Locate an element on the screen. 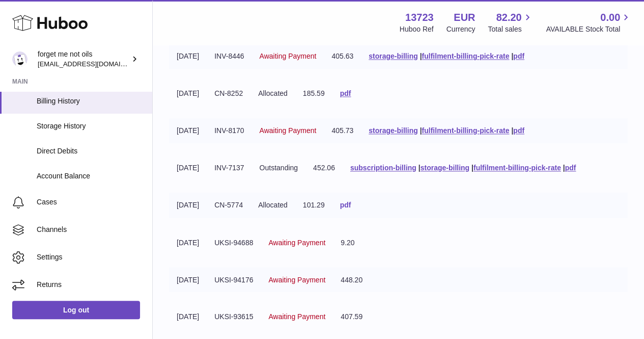  span: Returns is located at coordinates (91, 284).